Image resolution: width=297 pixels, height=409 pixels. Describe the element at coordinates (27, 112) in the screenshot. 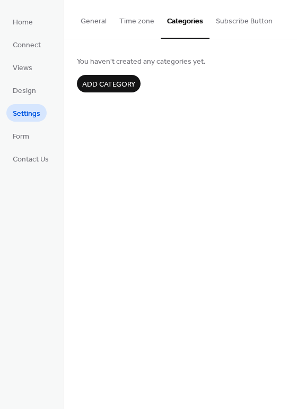

I see `a: Settings` at that location.